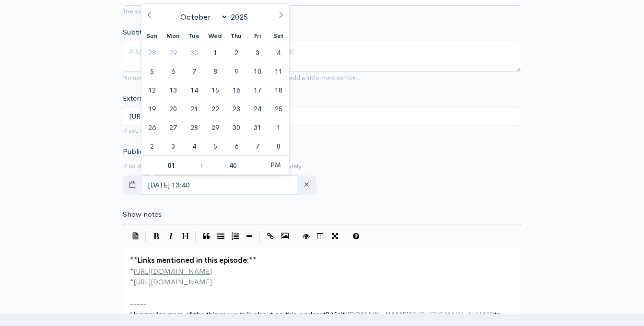  Describe the element at coordinates (152, 52) in the screenshot. I see `span: September 28, 2025` at that location.